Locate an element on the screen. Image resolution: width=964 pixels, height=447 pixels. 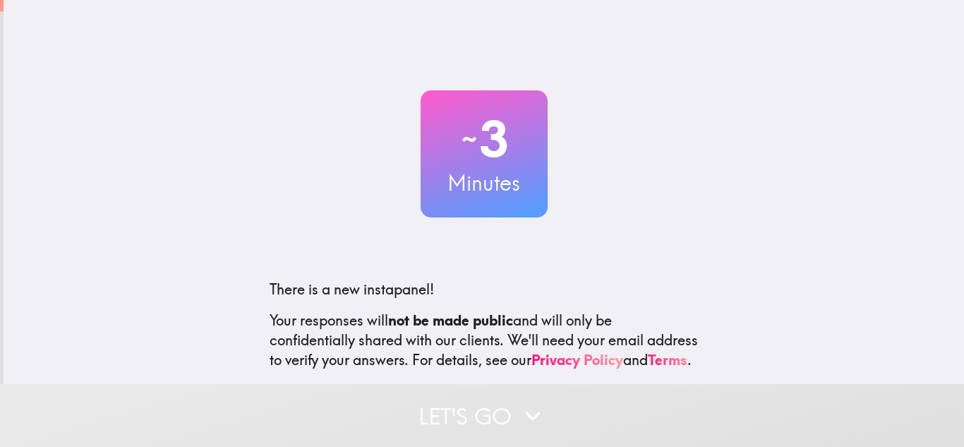
a: Terms is located at coordinates (668, 359).